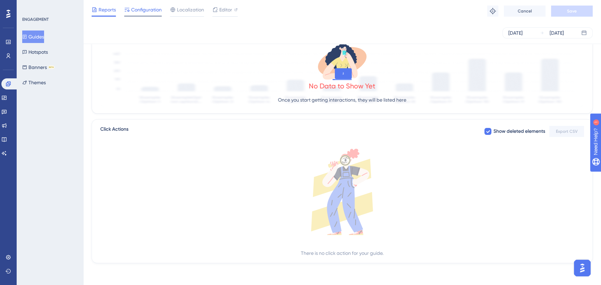 The width and height of the screenshot is (601, 285). What do you see at coordinates (519, 132) in the screenshot?
I see `span: Show deleted elements` at bounding box center [519, 132].